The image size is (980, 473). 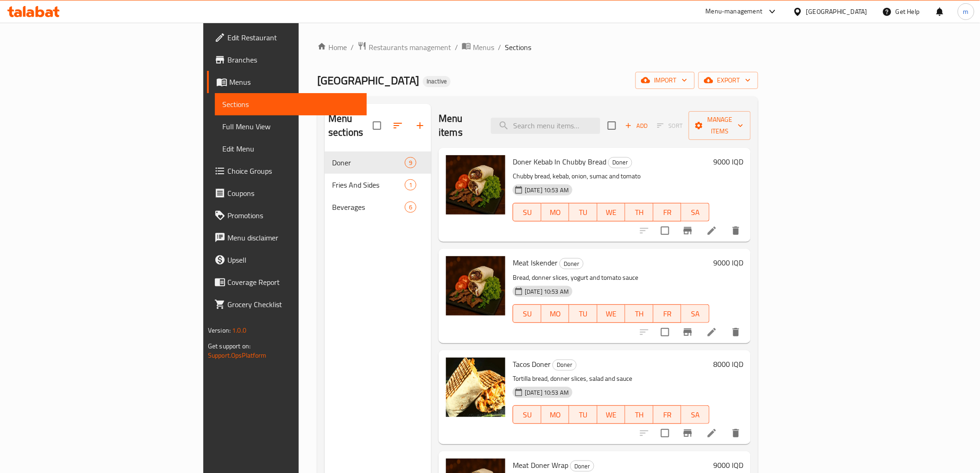 I want to click on nav: Menu sections, so click(x=378, y=185).